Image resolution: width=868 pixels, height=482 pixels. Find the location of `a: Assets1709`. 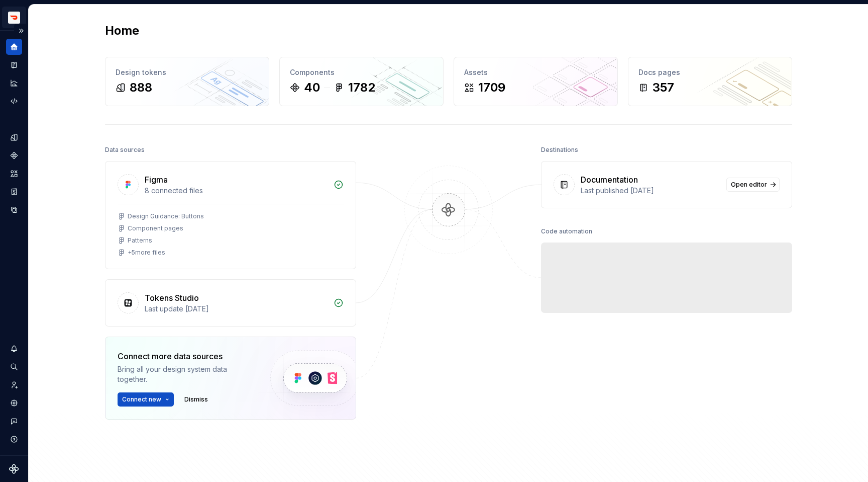

a: Assets1709 is located at coordinates (536, 81).